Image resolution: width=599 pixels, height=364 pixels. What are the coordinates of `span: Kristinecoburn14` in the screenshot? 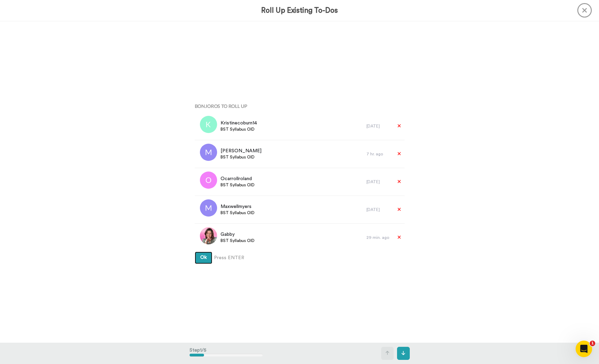 It's located at (238, 123).